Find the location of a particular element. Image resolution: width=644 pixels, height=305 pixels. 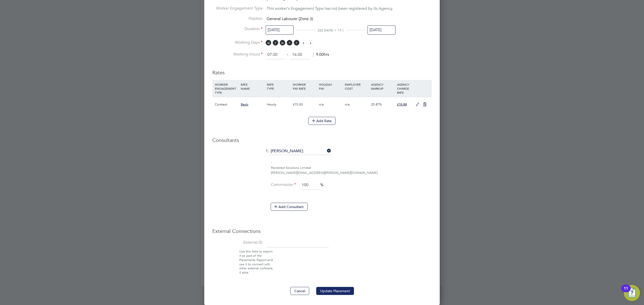

span: This worker's Engagement Type has not been registered by its Agency. is located at coordinates (330, 9).